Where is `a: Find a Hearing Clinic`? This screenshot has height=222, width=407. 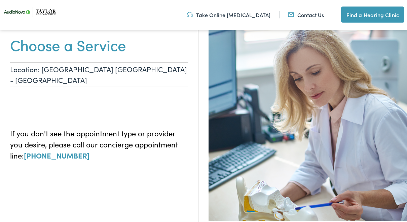
a: Find a Hearing Clinic is located at coordinates (372, 15).